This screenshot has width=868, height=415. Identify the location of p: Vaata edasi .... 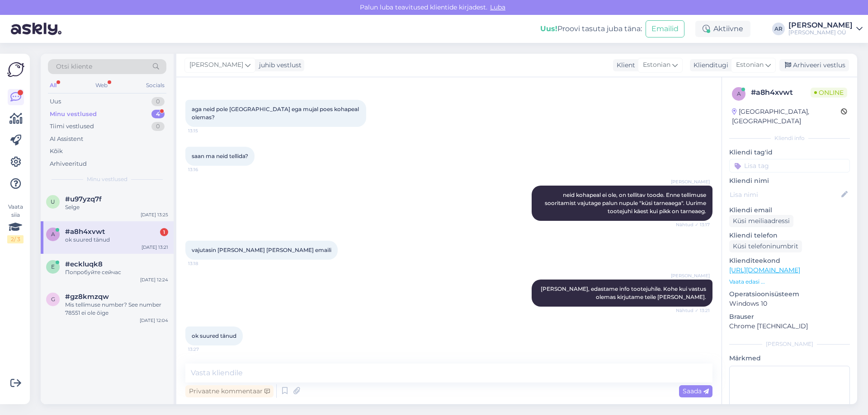
(789, 282).